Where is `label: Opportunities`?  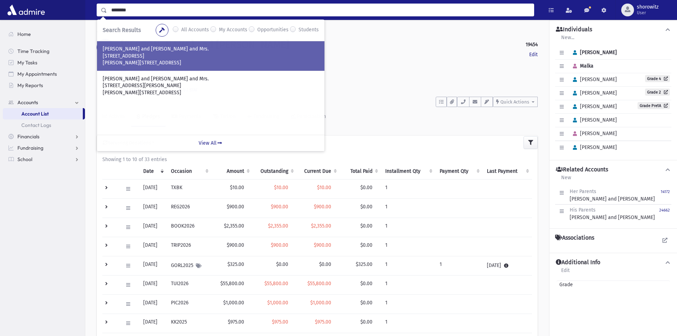 label: Opportunities is located at coordinates (273, 30).